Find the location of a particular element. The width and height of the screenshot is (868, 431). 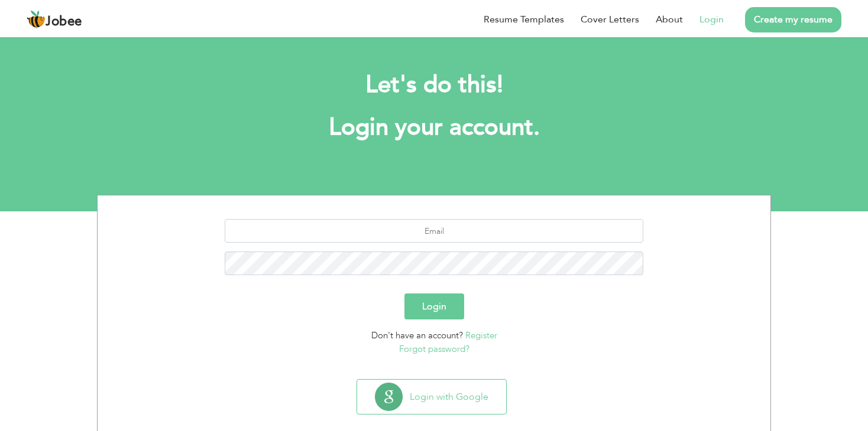

h1: Login your account. is located at coordinates (434, 128).